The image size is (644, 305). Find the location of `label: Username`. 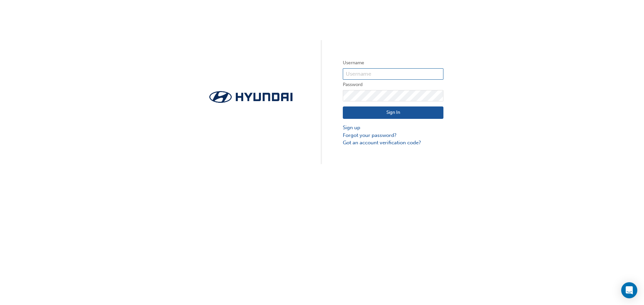

label: Username is located at coordinates (393, 63).